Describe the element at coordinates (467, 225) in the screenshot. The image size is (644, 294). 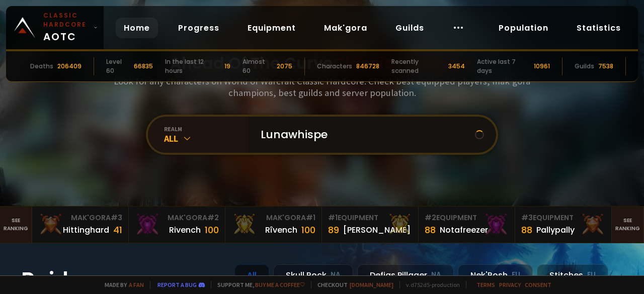
I see `a: #2Equipment88Notafreezer` at that location.